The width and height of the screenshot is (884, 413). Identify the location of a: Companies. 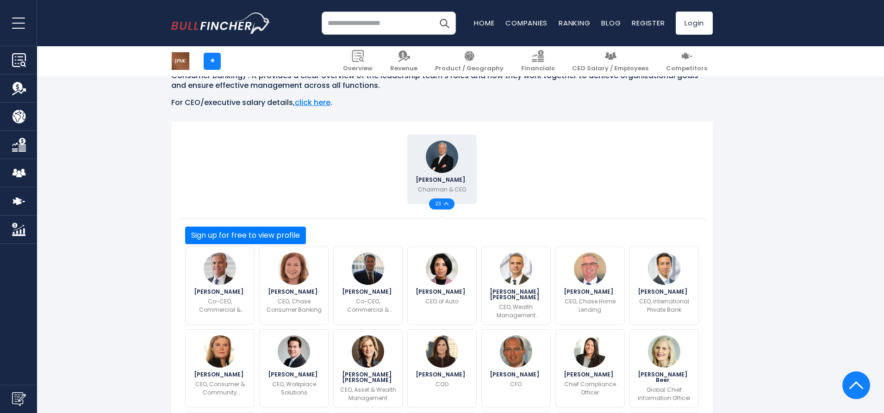
(526, 23).